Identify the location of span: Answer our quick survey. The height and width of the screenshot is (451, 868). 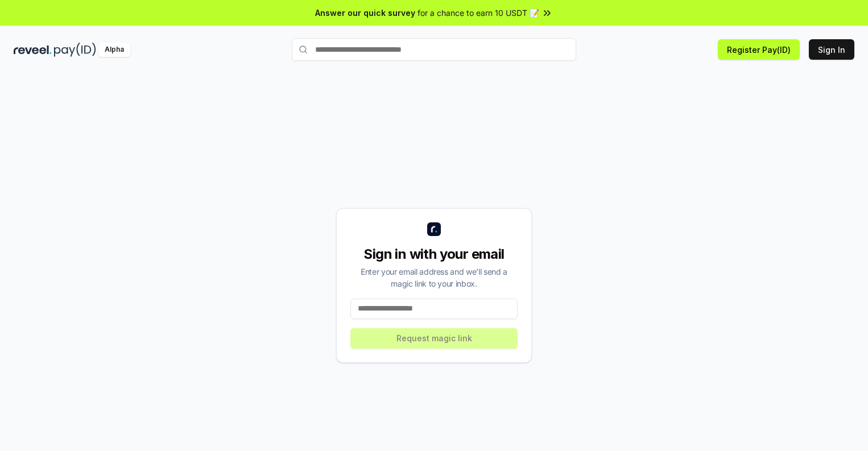
(366, 13).